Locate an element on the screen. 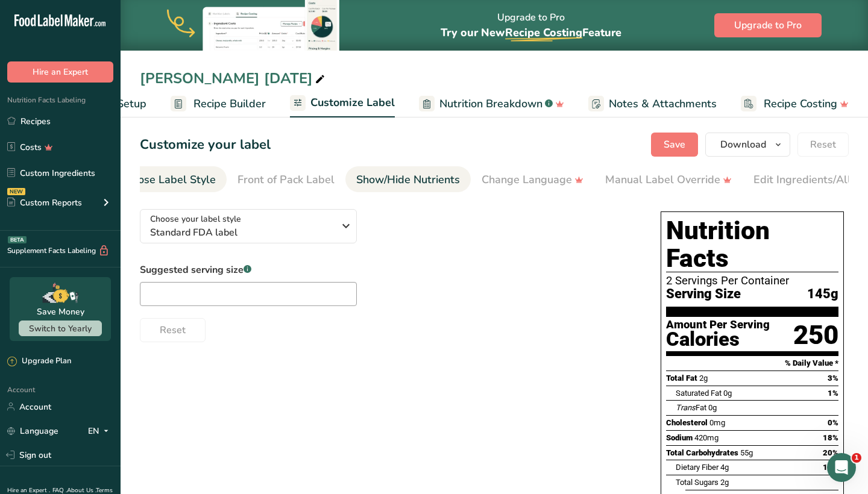  div: BETA is located at coordinates (17, 240).